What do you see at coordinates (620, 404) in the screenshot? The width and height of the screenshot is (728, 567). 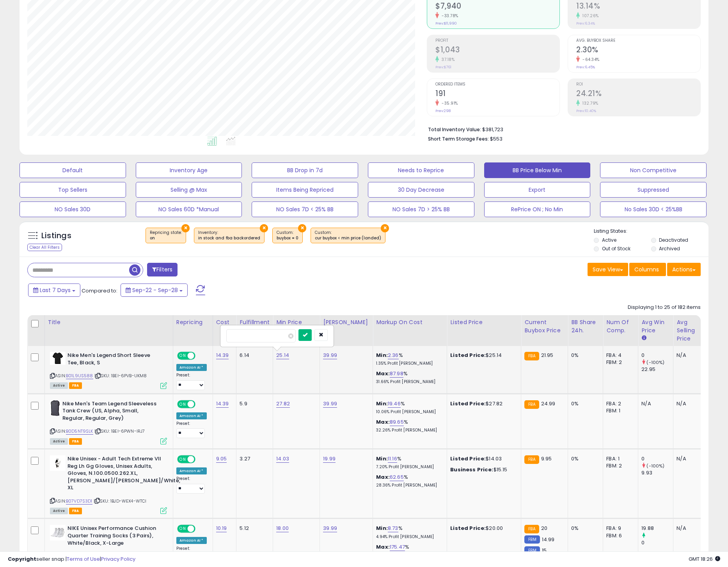 I see `div: FBA: 2` at bounding box center [620, 404].